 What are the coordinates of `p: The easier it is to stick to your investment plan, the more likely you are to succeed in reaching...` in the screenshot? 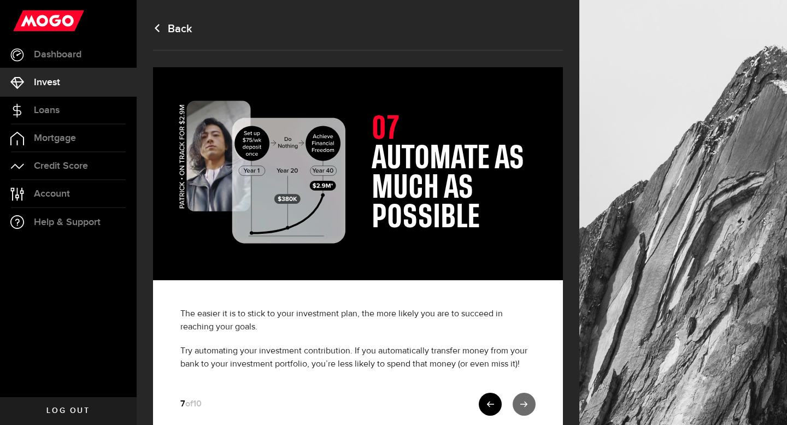 It's located at (358, 321).